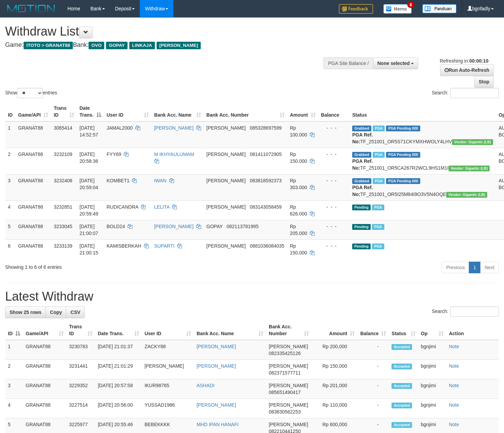  I want to click on td: YUSSAD1986, so click(168, 408).